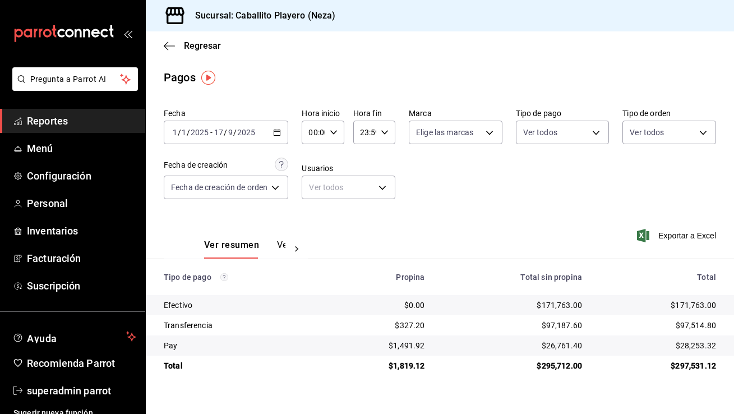 This screenshot has width=734, height=414. What do you see at coordinates (677, 235) in the screenshot?
I see `span: Exportar a Excel` at bounding box center [677, 235].